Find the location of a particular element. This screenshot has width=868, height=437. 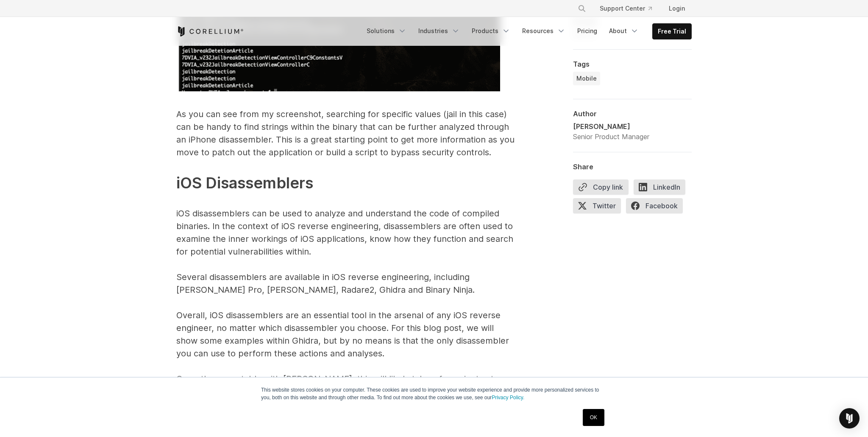

span: Twitter is located at coordinates (597, 206).